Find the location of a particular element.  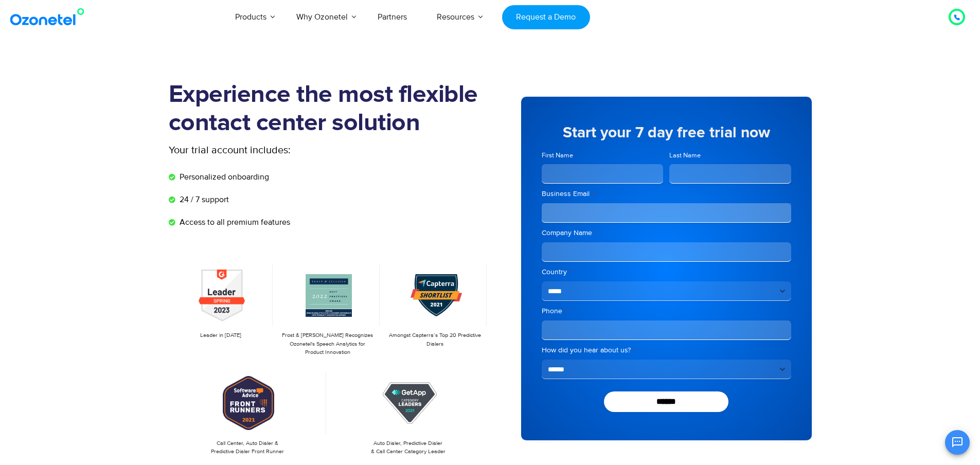

a: Request a Demo is located at coordinates (546, 17).